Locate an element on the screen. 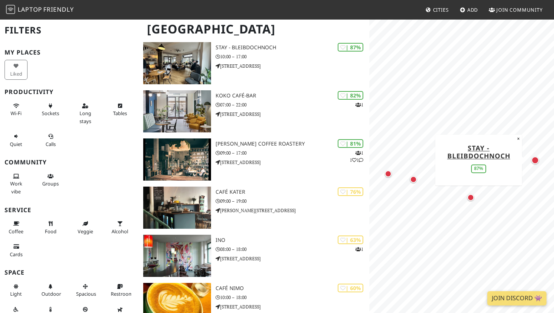 The image size is (554, 313). a: Cities is located at coordinates (437, 10).